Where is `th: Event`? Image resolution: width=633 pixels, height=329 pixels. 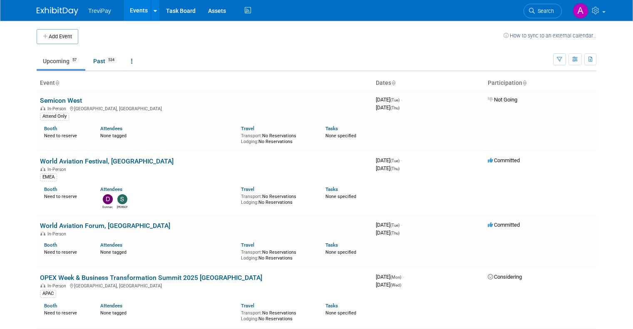
th: Event is located at coordinates (204, 83).